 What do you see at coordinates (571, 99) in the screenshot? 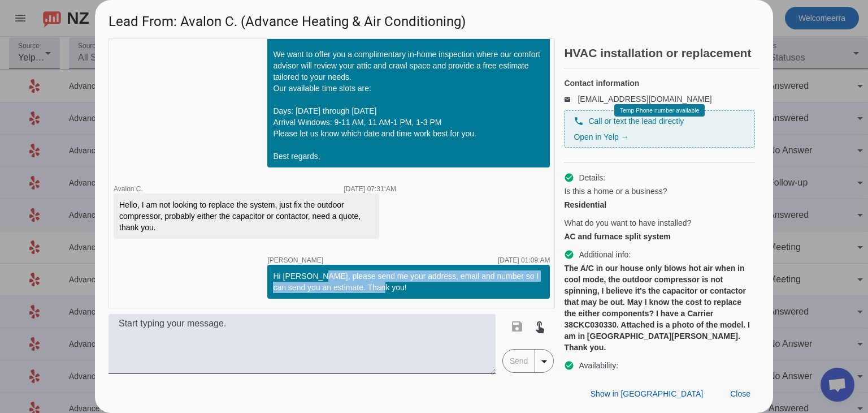
I see `mat-icon: email` at bounding box center [571, 99].